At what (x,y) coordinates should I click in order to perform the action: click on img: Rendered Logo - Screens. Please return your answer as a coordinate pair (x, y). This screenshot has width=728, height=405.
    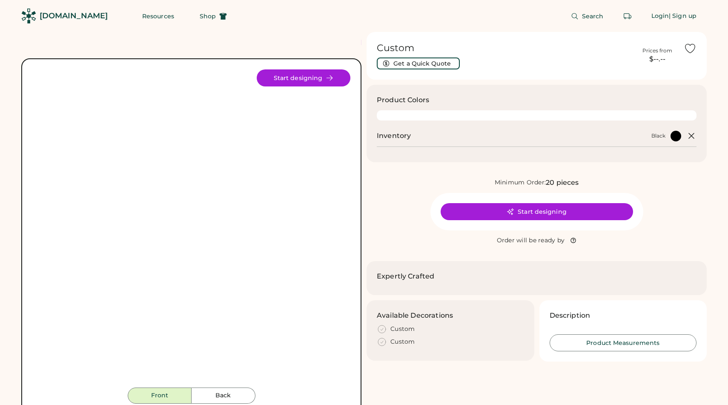
    Looking at the image, I should click on (29, 16).